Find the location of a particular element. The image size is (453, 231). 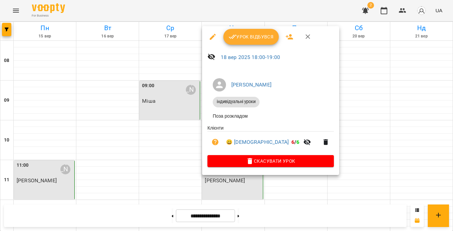

button: Урок відбувся is located at coordinates (251, 37).